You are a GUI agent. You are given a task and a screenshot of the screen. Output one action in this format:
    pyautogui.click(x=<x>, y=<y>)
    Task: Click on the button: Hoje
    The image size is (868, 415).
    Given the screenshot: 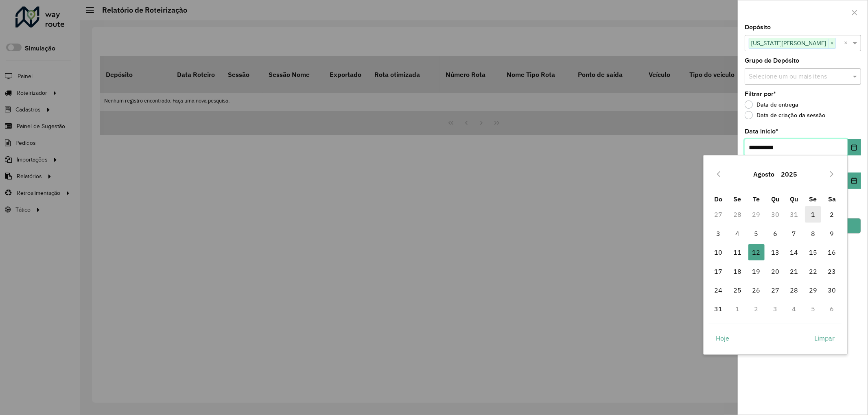 What is the action you would take?
    pyautogui.click(x=723, y=338)
    